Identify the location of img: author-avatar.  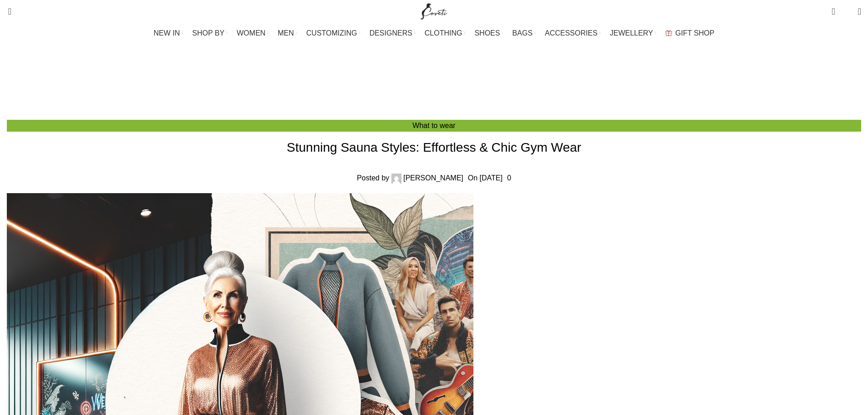
(396, 178).